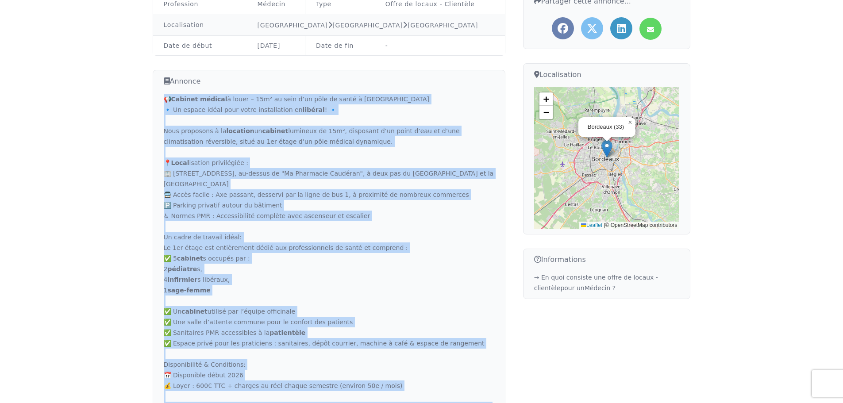 The image size is (843, 403). What do you see at coordinates (563, 28) in the screenshot?
I see `a: Partager l'annonce sur Facebook` at bounding box center [563, 28].